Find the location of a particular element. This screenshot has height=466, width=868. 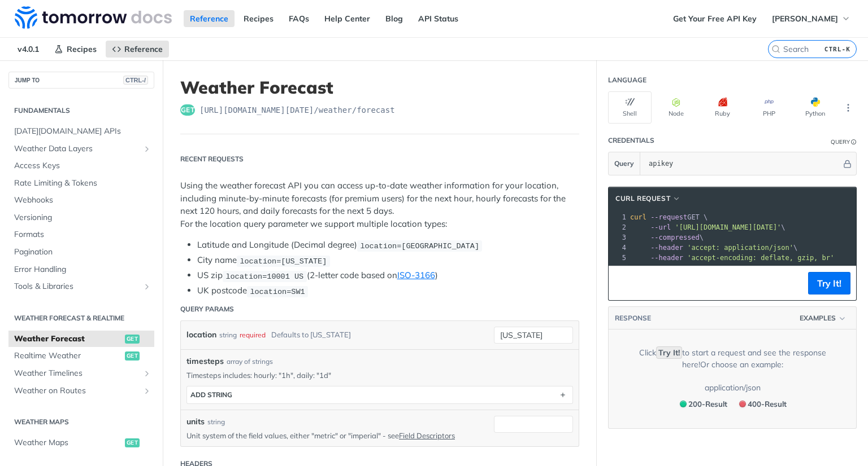

span: v4.0.1 is located at coordinates (28, 49).